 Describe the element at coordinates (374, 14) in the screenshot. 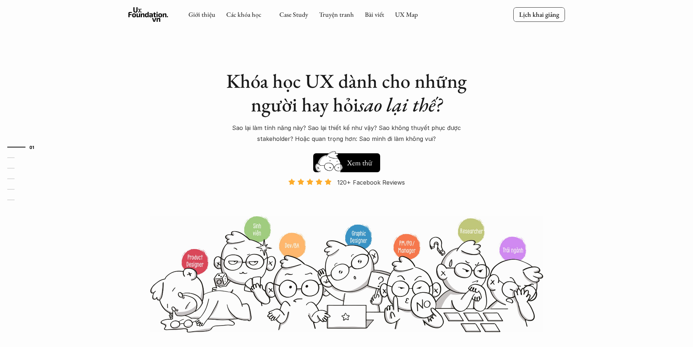

I see `a: Bài viết` at that location.